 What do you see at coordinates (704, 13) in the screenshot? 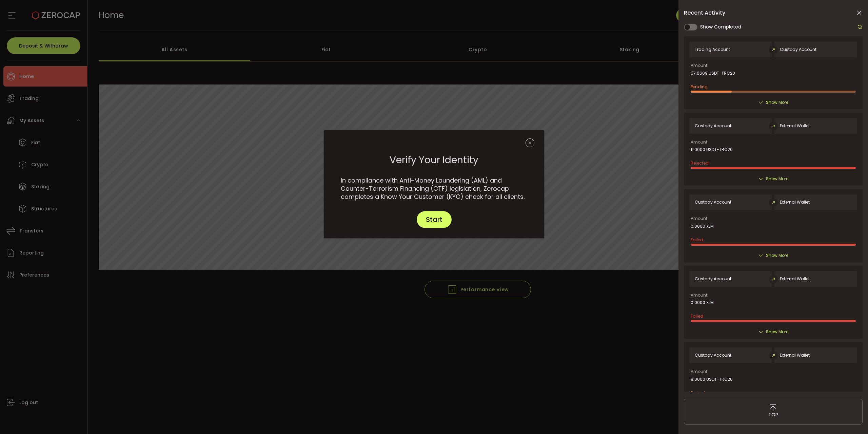
I see `span: Recent Activity` at bounding box center [704, 13].